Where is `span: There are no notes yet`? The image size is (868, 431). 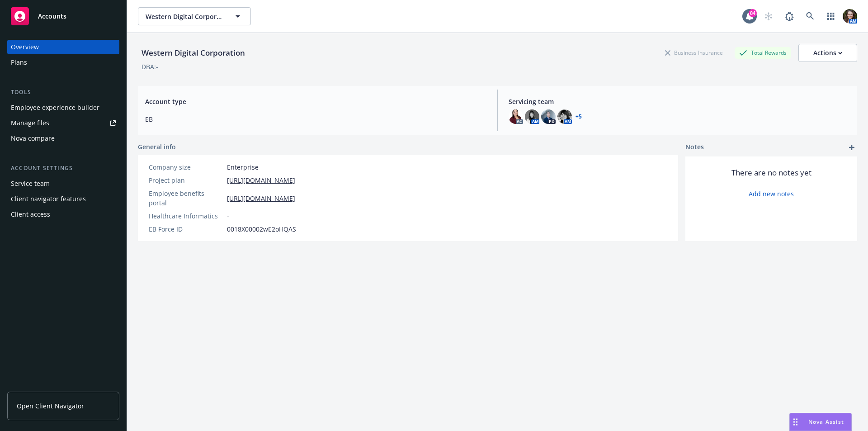
span: There are no notes yet is located at coordinates (771, 173).